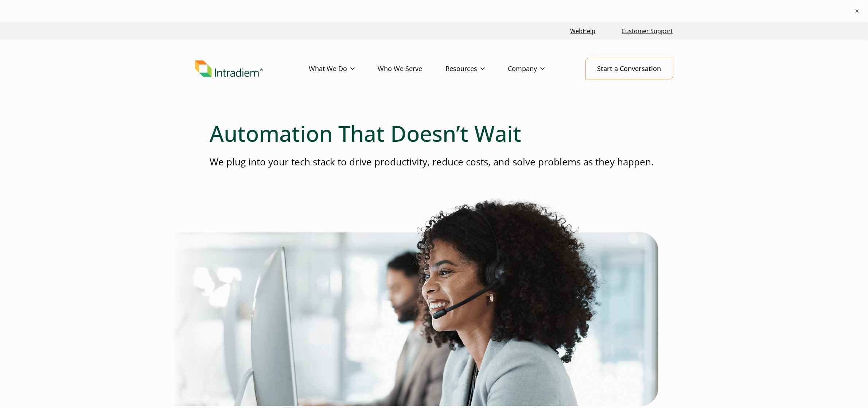  What do you see at coordinates (229, 69) in the screenshot?
I see `img: Intradiem` at bounding box center [229, 69].